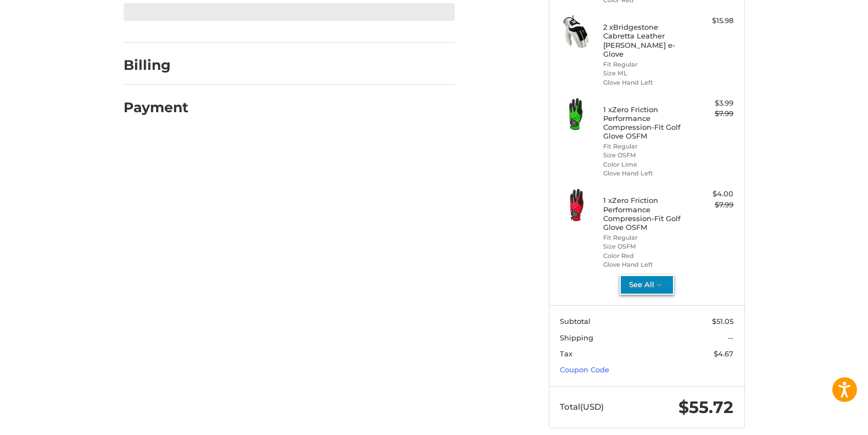  Describe the element at coordinates (722, 321) in the screenshot. I see `span: $51.05` at that location.